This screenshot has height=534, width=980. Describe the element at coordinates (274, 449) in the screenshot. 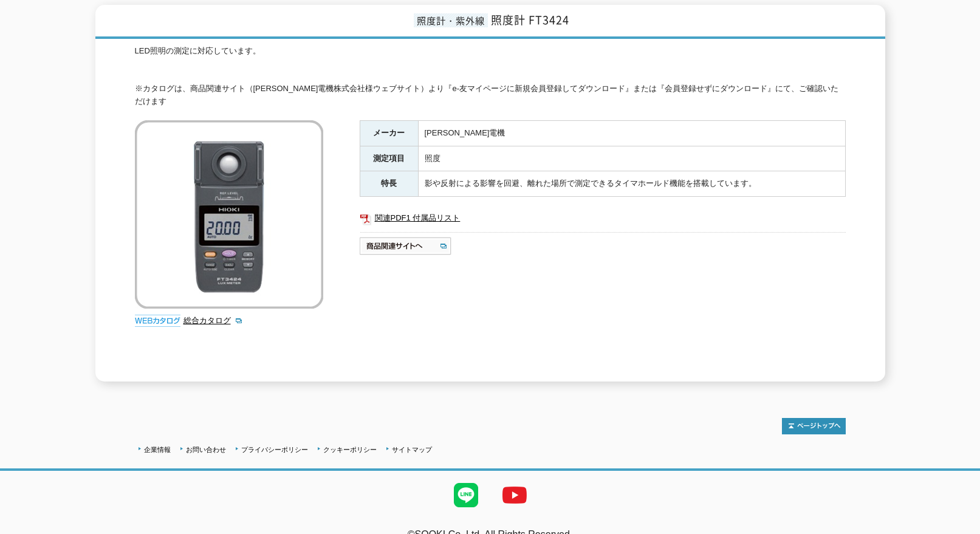

I see `a: プライバシーポリシー` at that location.